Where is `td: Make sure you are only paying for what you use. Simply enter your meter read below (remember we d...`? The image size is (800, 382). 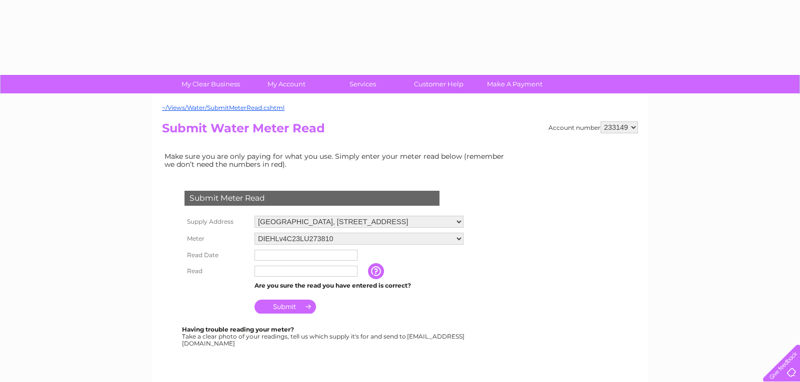 td: Make sure you are only paying for what you use. Simply enter your meter read below (remember we d... is located at coordinates (337, 160).